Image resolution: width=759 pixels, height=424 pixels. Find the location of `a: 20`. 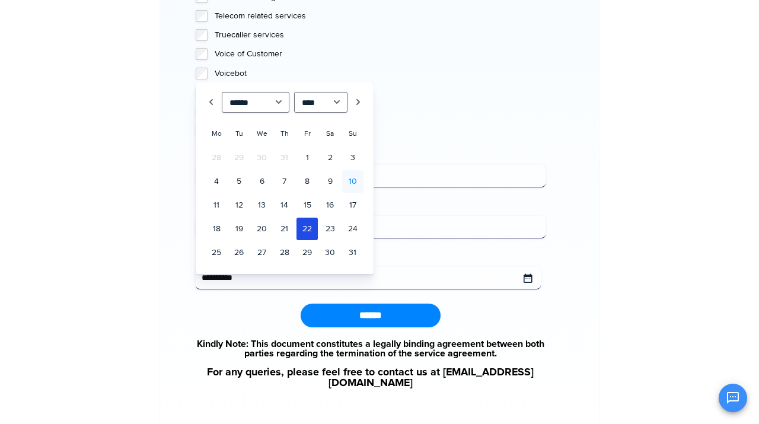

a: 20 is located at coordinates (262, 229).